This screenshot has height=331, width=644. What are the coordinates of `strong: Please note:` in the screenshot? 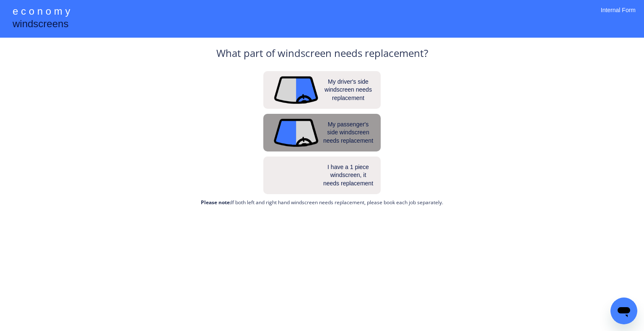 It's located at (216, 202).